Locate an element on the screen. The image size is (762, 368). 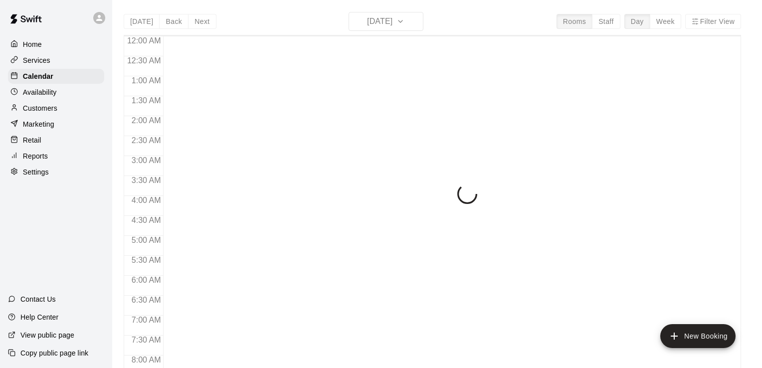
span: 6:00 AM is located at coordinates (146, 280).